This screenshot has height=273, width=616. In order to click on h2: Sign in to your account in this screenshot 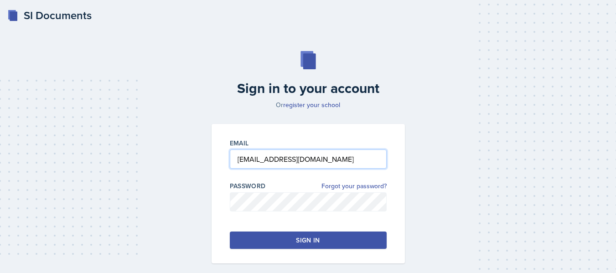, I will do `click(308, 88)`.